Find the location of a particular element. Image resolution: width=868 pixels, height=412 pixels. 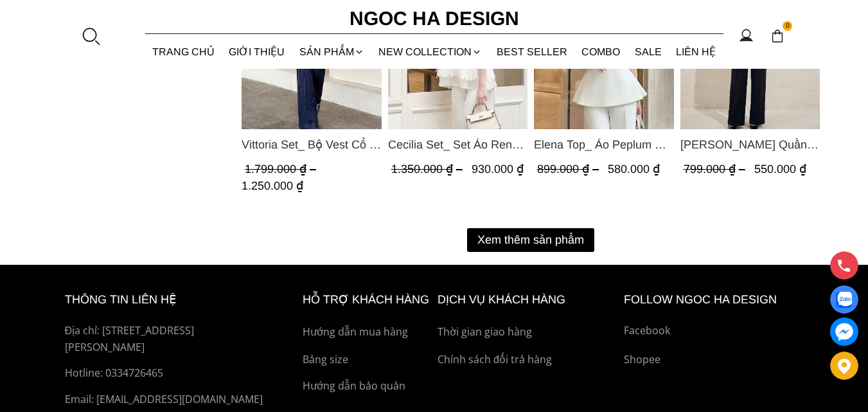

a: messenger is located at coordinates (845, 331).